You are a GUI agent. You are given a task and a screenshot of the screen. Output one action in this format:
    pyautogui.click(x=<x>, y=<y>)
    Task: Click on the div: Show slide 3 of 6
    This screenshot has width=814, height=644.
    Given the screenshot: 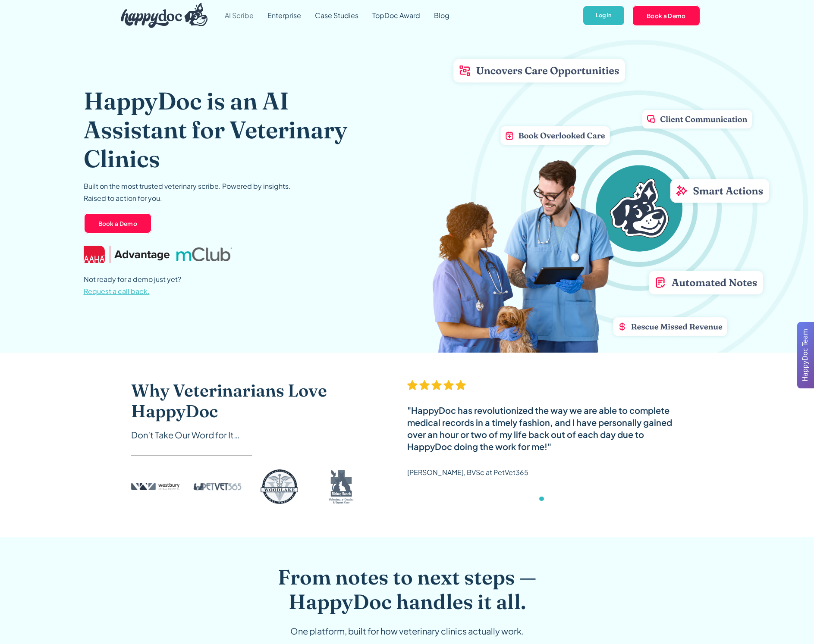 What is the action you would take?
    pyautogui.click(x=542, y=499)
    